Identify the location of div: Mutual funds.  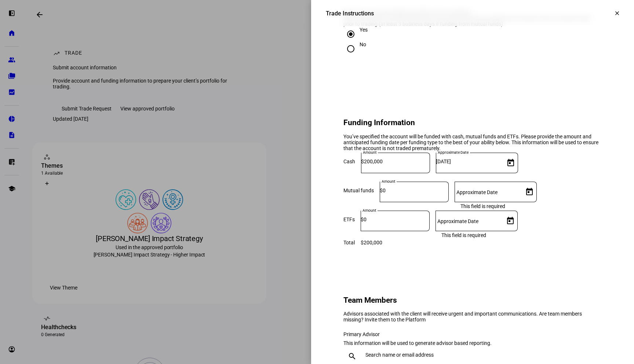
(358, 190).